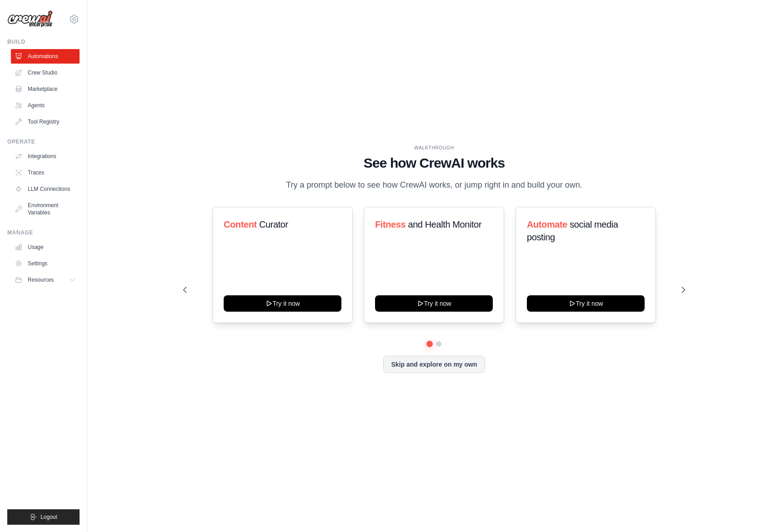  I want to click on div: WALKTHROUGH, so click(434, 147).